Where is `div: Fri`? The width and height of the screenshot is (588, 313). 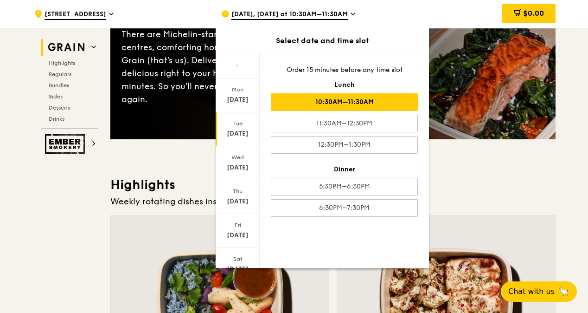 div: Fri is located at coordinates (237, 225).